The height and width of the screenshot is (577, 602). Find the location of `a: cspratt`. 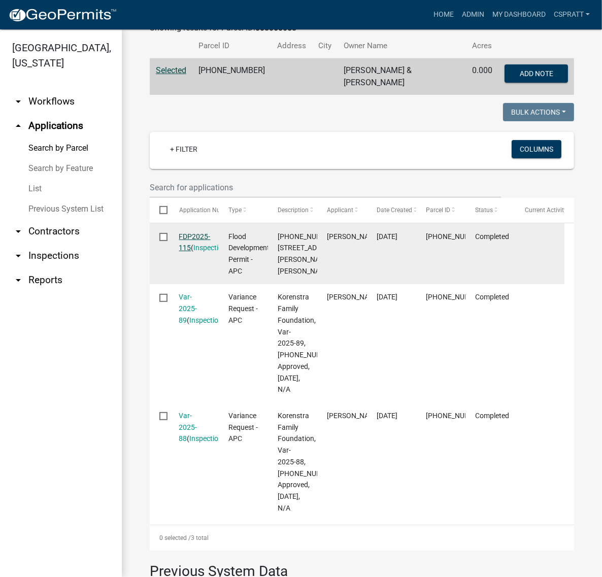

a: cspratt is located at coordinates (571, 15).